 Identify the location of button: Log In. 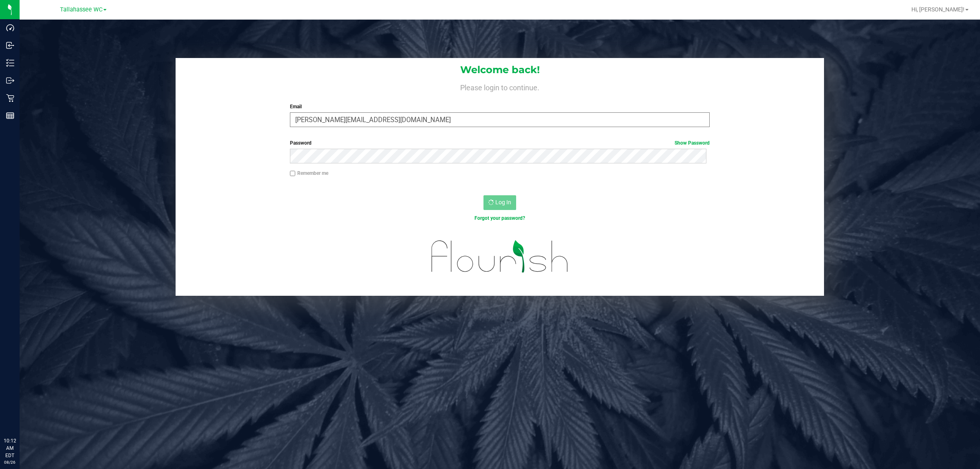
(500, 203).